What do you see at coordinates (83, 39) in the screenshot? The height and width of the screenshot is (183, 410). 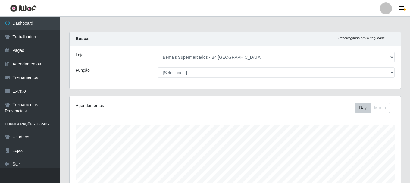 I see `strong: Buscar` at bounding box center [83, 39].